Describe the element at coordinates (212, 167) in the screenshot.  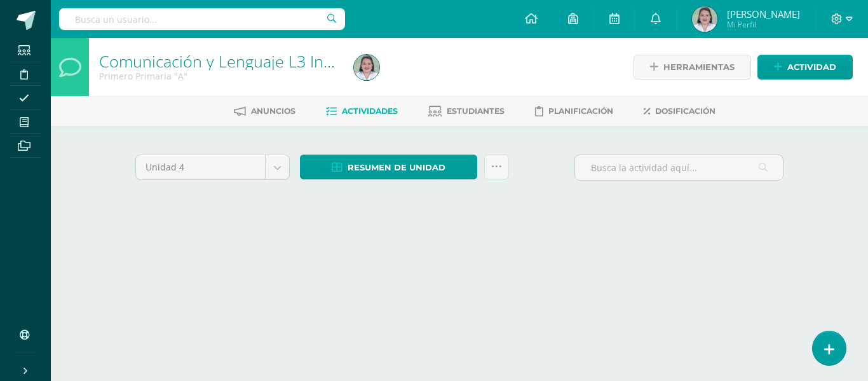
I see `a: Unidad 4` at that location.